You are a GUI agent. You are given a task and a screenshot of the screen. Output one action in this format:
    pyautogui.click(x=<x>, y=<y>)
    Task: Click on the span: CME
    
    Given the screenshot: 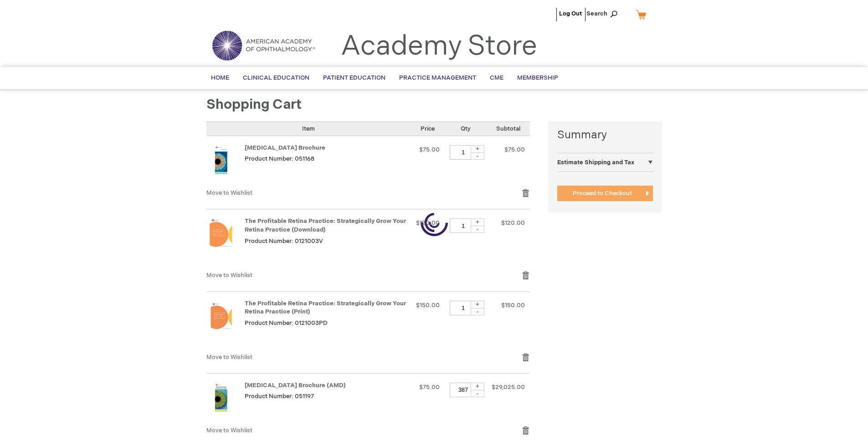 What is the action you would take?
    pyautogui.click(x=496, y=78)
    